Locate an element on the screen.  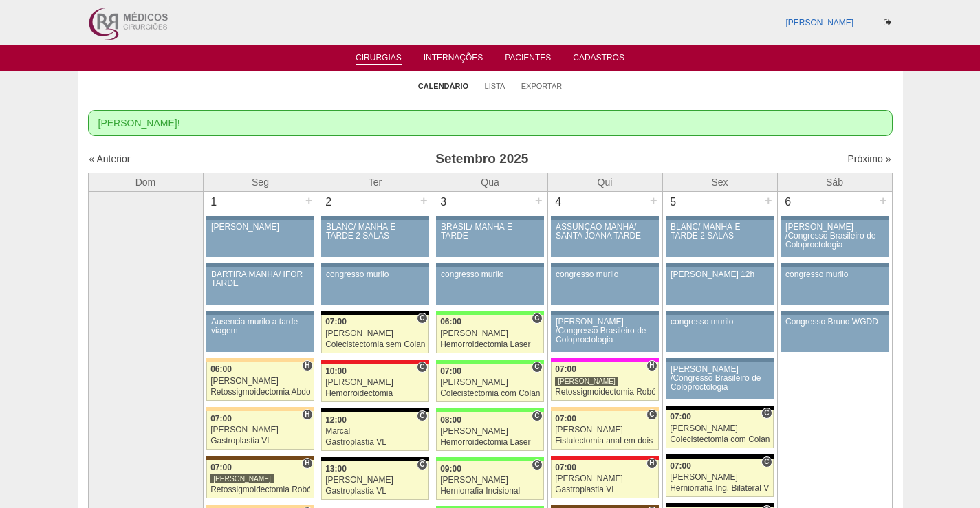
span: 08:00 is located at coordinates (450, 420).